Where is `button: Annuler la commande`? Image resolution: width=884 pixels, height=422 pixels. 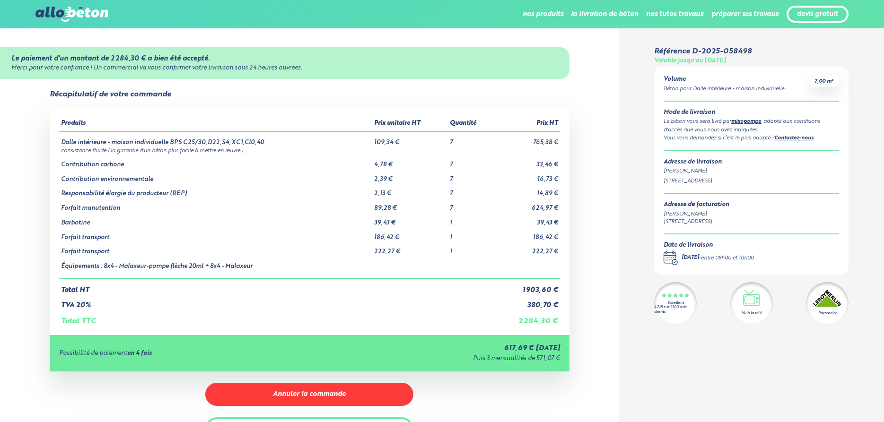
button: Annuler la commande is located at coordinates (309, 394).